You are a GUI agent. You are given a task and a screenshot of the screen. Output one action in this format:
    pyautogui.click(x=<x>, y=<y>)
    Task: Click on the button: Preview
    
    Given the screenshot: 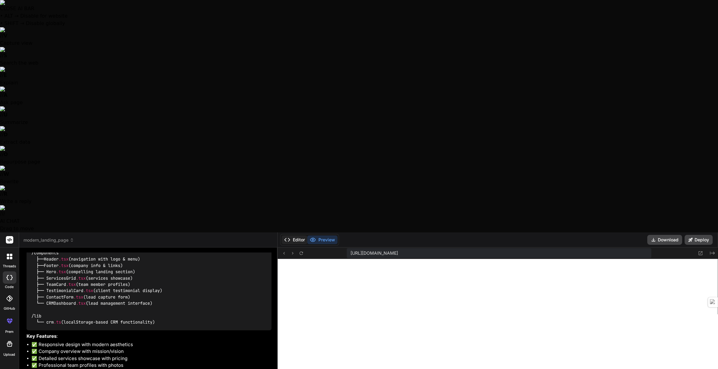 What is the action you would take?
    pyautogui.click(x=323, y=240)
    